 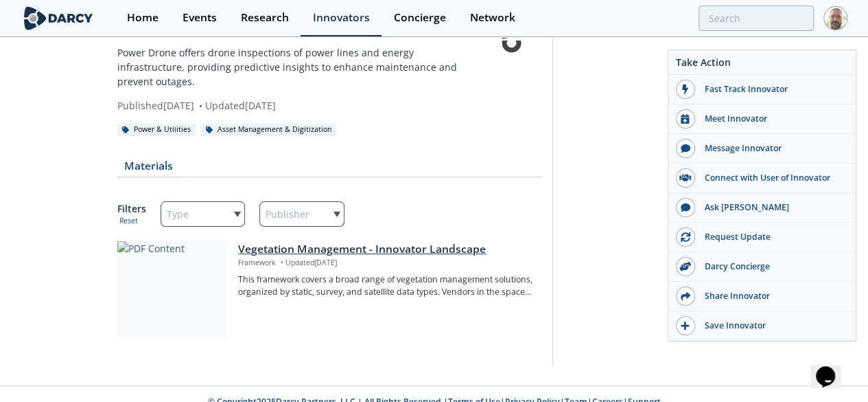 What do you see at coordinates (129, 222) in the screenshot?
I see `button: Reset` at bounding box center [129, 222].